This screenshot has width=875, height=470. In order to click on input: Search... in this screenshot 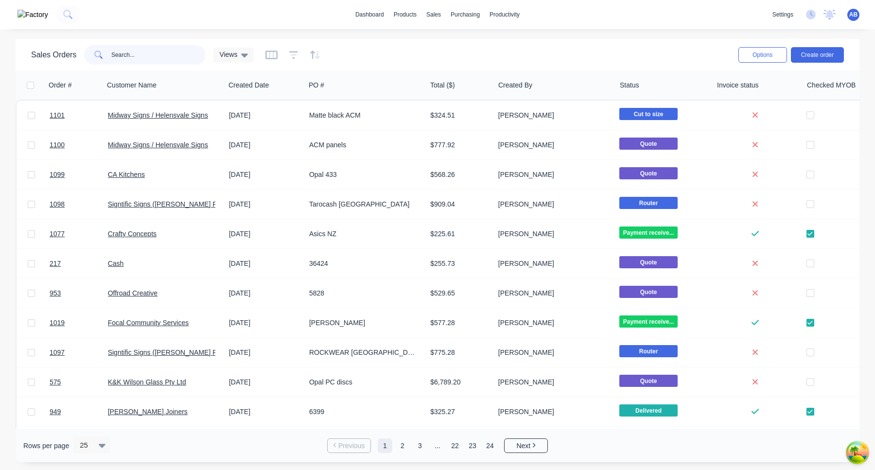, I will do `click(159, 55)`.